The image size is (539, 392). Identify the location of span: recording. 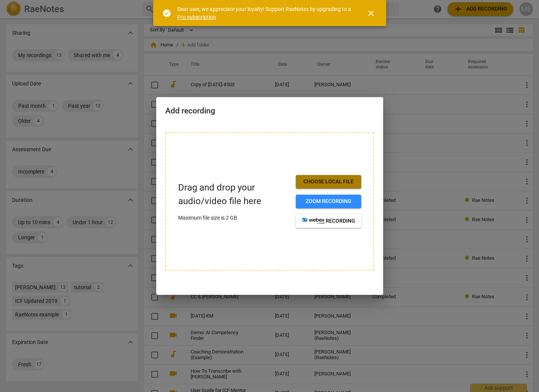
(328, 221).